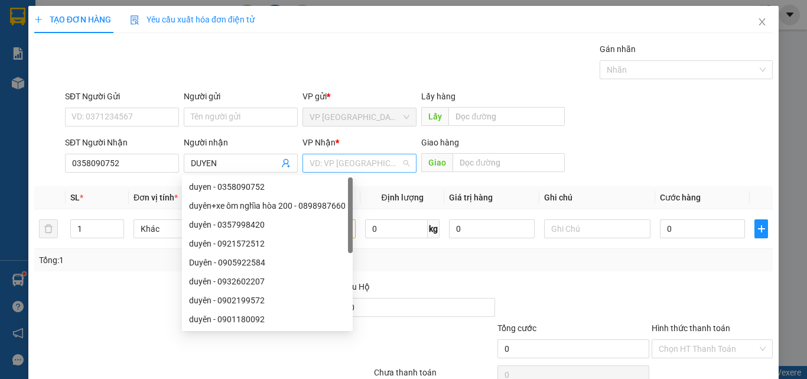  What do you see at coordinates (597, 197) in the screenshot?
I see `th: Ghi chú` at bounding box center [597, 197].